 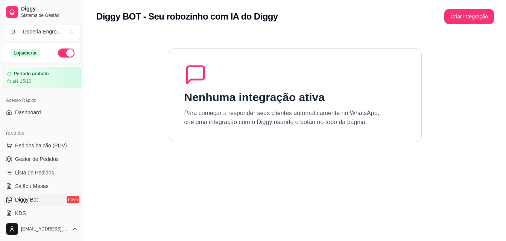 What do you see at coordinates (31, 74) in the screenshot?
I see `article: Período gratuito` at bounding box center [31, 74].